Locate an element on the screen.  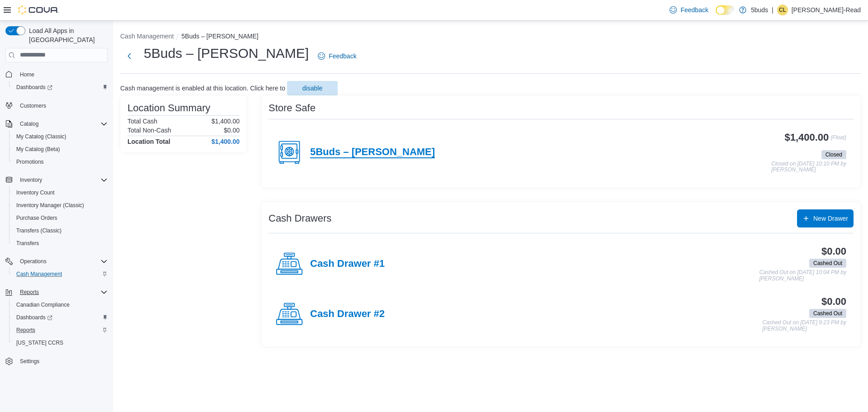
a: My Catalog (Classic) is located at coordinates (41, 137).